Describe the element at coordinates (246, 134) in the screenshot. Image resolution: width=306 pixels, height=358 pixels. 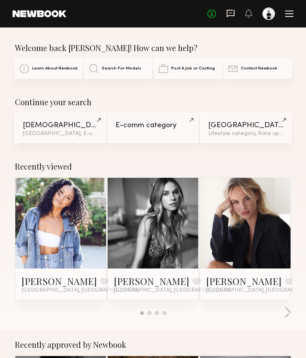
I see `div: Lifestyle category, Rate up to $200` at that location.